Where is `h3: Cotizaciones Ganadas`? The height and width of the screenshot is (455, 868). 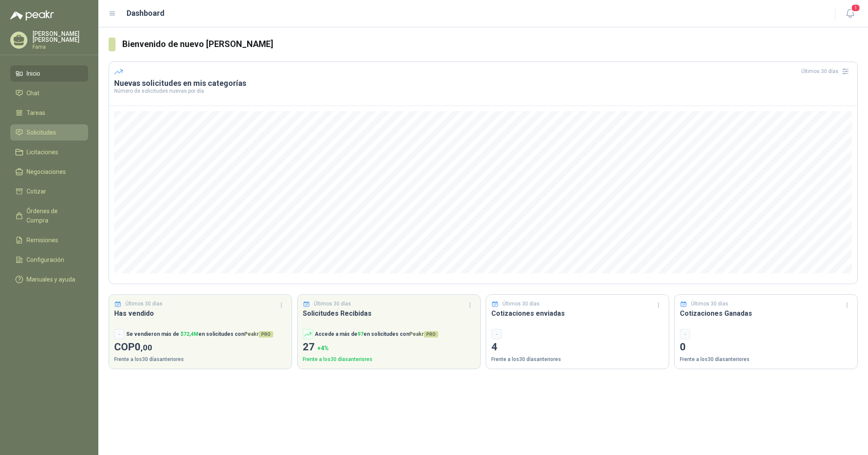
h3: Cotizaciones Ganadas is located at coordinates (765, 313).